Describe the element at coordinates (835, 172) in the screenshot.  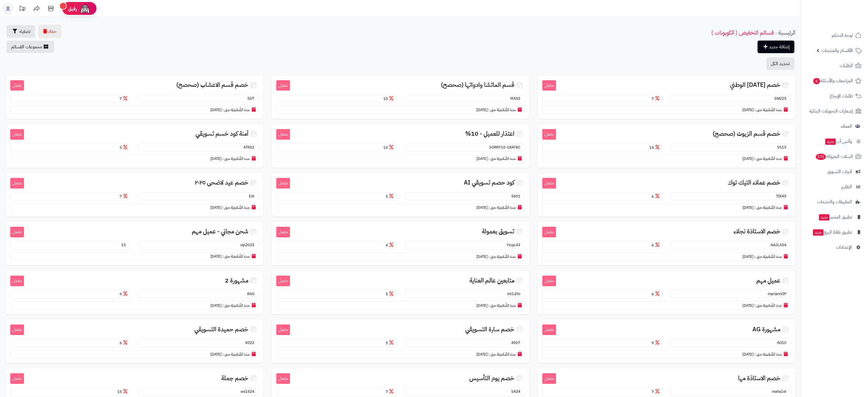
I see `a: أدوات التسويق` at that location.